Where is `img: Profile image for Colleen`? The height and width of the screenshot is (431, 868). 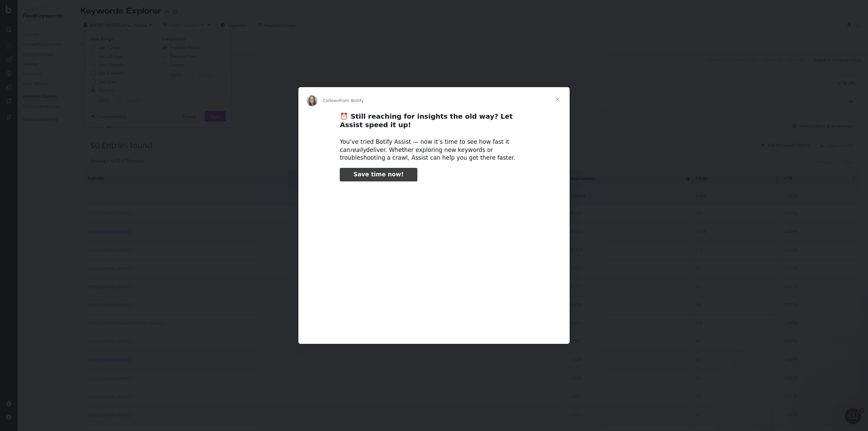
img: Profile image for Colleen is located at coordinates (312, 101).